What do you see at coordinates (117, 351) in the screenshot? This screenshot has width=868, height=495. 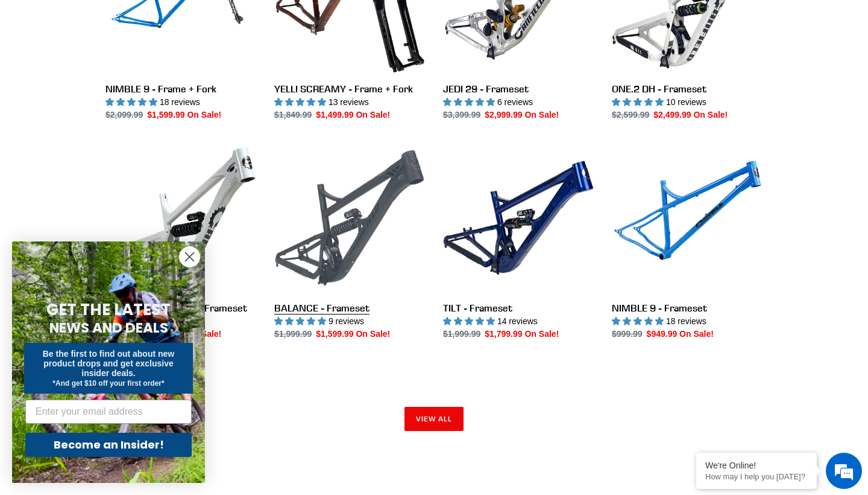 I see `textarea: Type your message and hit 'Enter'` at bounding box center [117, 351].